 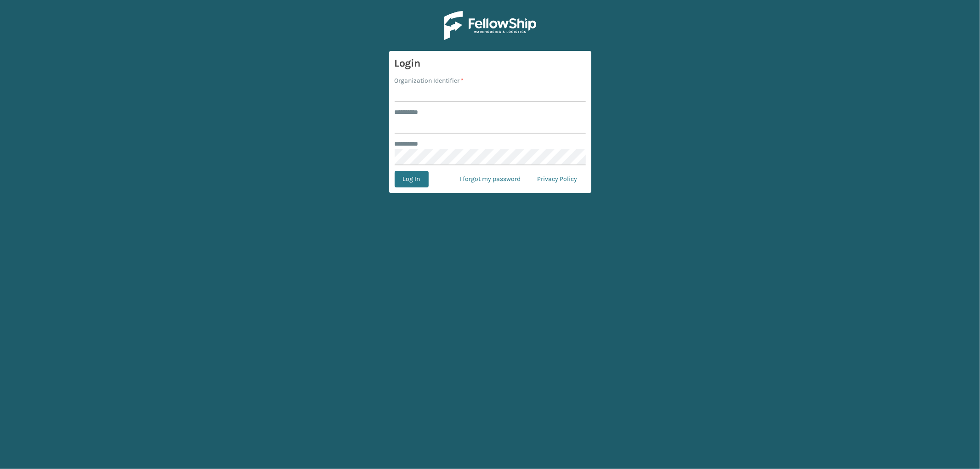 What do you see at coordinates (412, 179) in the screenshot?
I see `button: Log In` at bounding box center [412, 179].